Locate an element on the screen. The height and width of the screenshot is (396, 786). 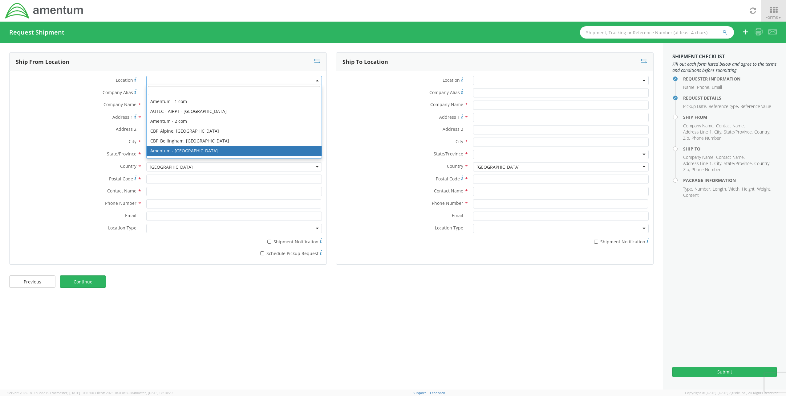
h4: Ship To is located at coordinates (730, 149).